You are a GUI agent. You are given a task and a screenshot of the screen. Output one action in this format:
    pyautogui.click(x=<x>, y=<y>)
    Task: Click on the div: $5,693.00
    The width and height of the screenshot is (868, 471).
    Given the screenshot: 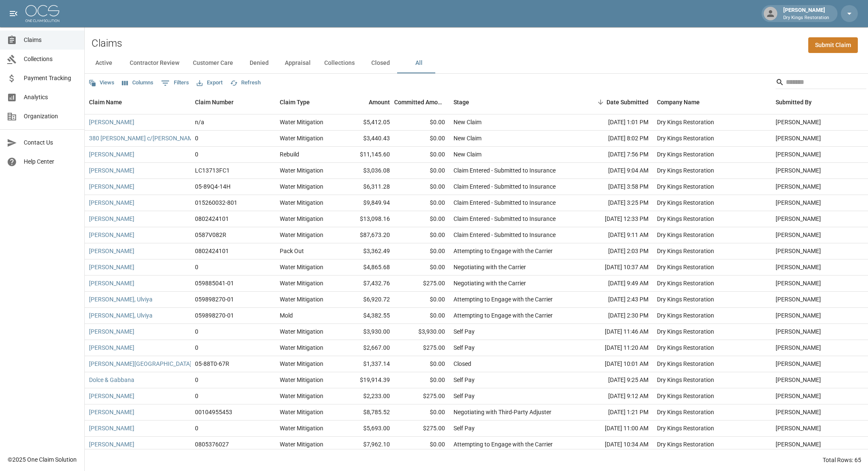 What is the action you would take?
    pyautogui.click(x=367, y=429)
    